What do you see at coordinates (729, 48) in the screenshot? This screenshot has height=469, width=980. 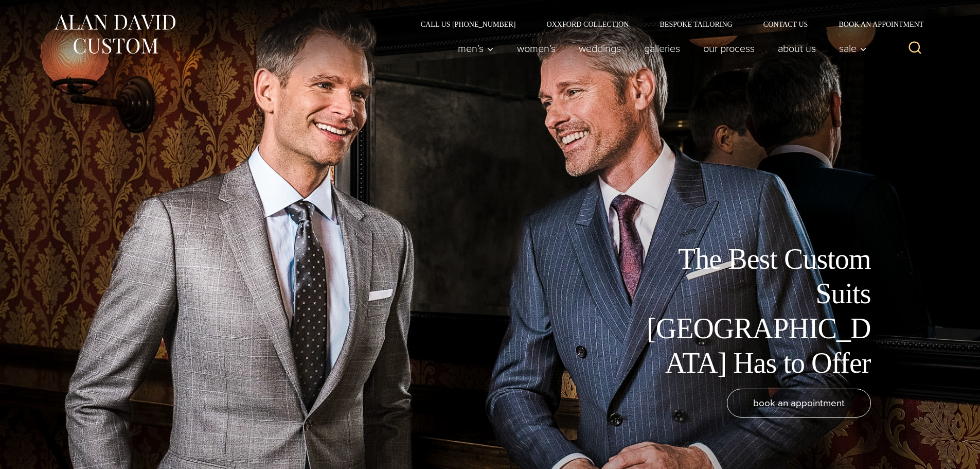 I see `a: Our Process` at bounding box center [729, 48].